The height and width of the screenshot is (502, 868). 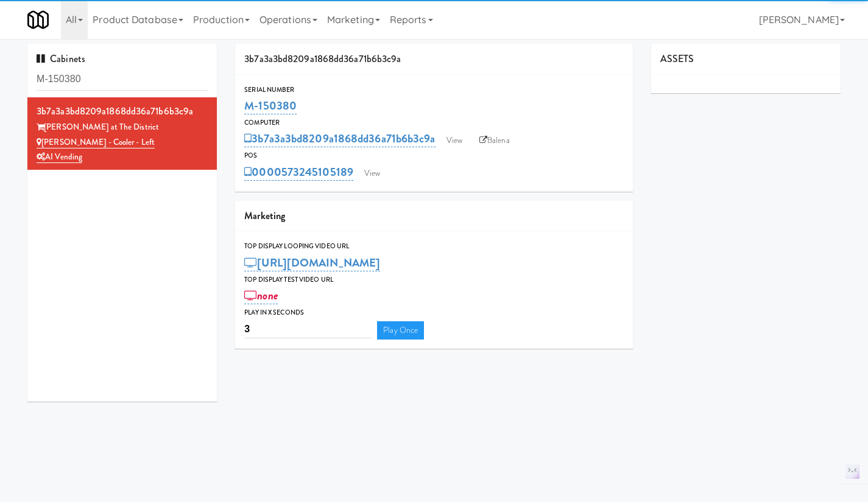 What do you see at coordinates (270, 106) in the screenshot?
I see `a: M-150380` at bounding box center [270, 106].